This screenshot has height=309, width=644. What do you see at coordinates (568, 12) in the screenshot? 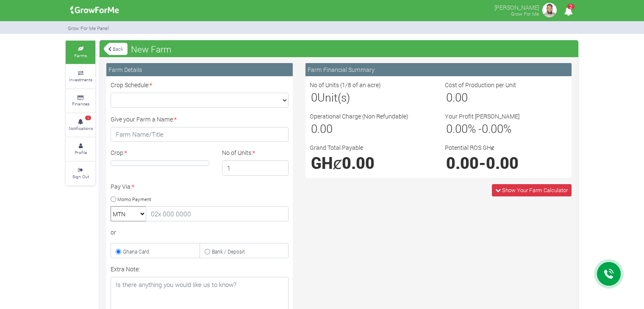
I see `a: 2` at bounding box center [568, 12].